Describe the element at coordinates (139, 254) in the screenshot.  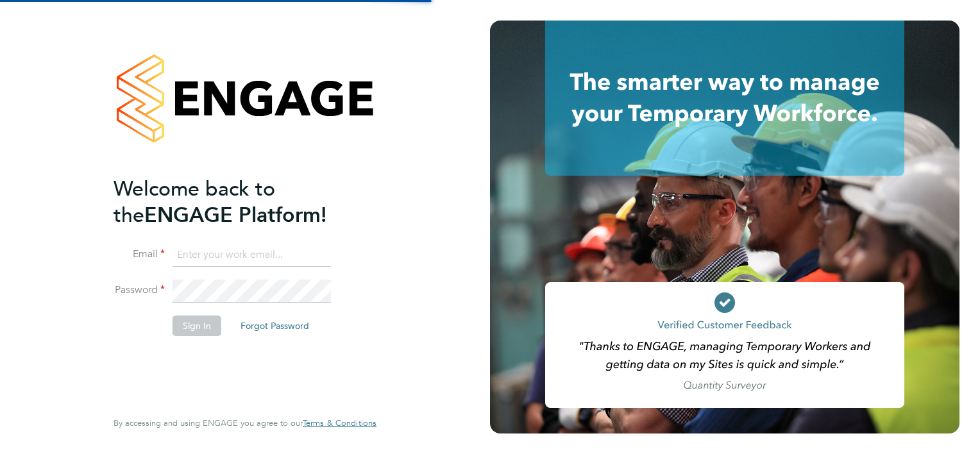
I see `label: Email` at that location.